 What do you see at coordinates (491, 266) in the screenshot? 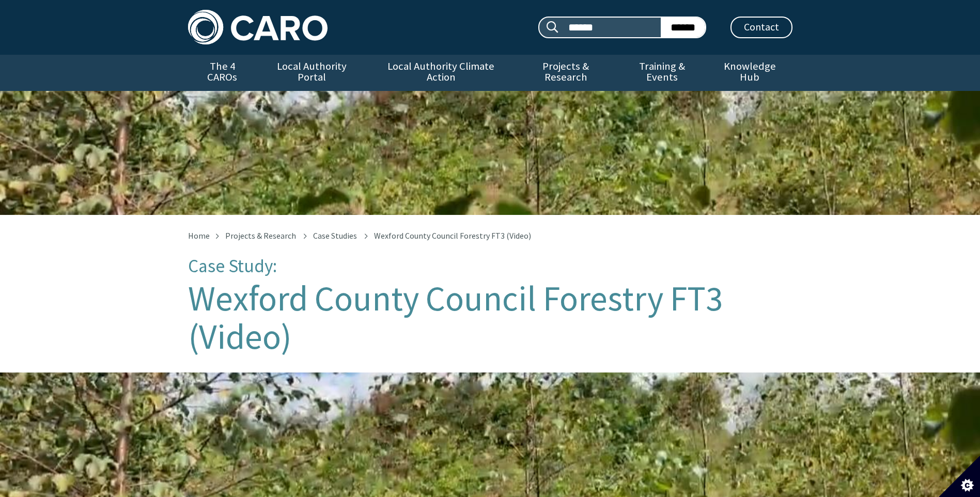
I see `p: Case Study:` at bounding box center [491, 266].